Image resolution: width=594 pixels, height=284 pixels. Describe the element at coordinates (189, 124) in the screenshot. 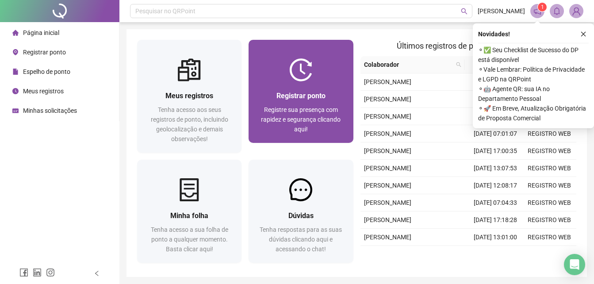

I see `span: Tenha acesso aos seus registros de ponto, incluindo geolocalização e demais observações!` at that location.